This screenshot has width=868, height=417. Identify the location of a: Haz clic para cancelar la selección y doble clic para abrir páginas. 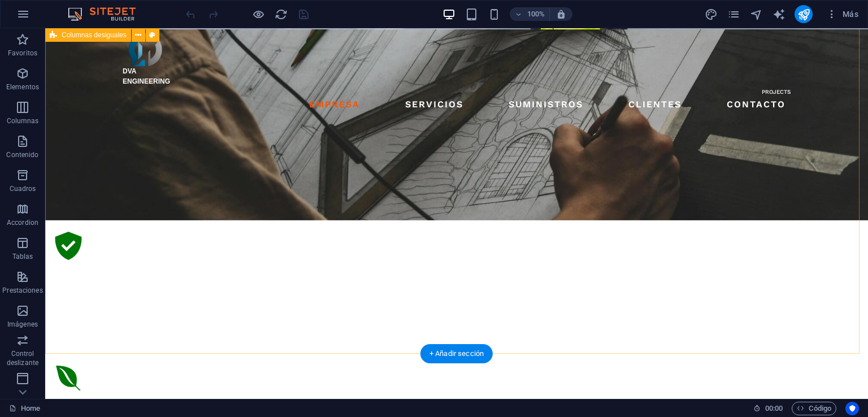
(24, 408).